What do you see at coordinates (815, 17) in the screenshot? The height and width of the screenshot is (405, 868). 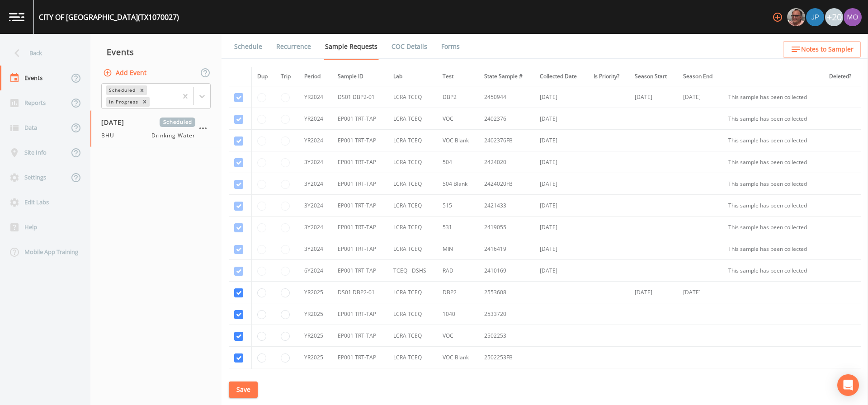 I see `div: Joshua gere Paul` at bounding box center [815, 17].